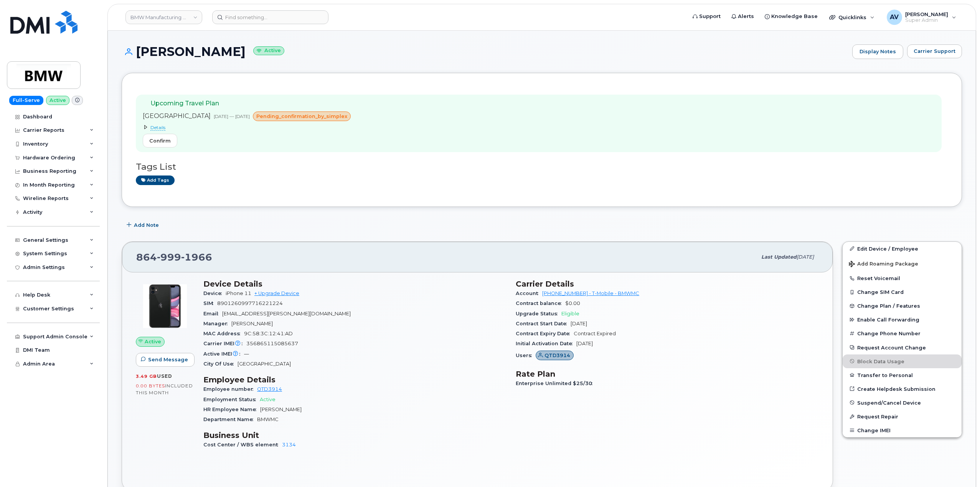  What do you see at coordinates (557, 355) in the screenshot?
I see `span: QTD3914` at bounding box center [557, 355].